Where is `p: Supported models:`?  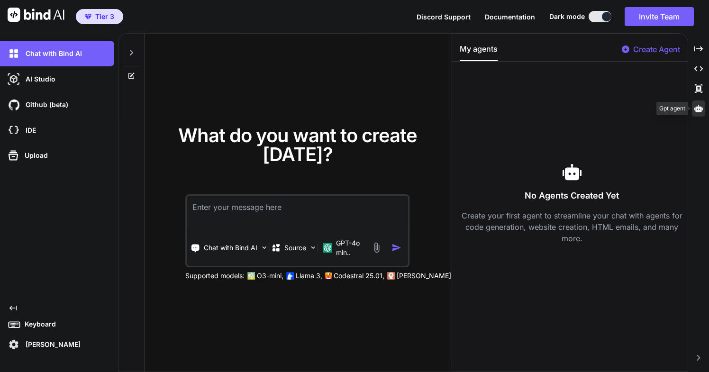
p: Supported models: is located at coordinates (215, 276).